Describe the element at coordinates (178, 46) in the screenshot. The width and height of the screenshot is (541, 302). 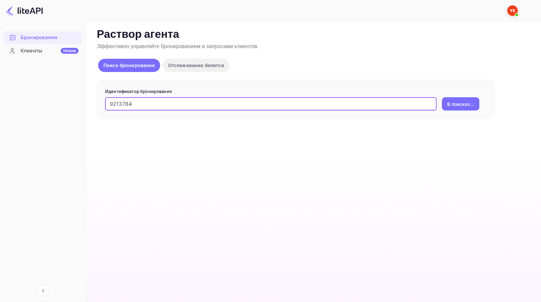
I see `ya-tr-span: Эффективно управляйте бронированием и запросами клиентов.` at that location.